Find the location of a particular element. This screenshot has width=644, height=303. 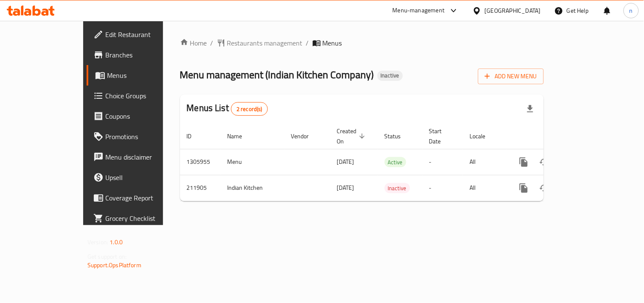

span: Created On is located at coordinates (352, 136).